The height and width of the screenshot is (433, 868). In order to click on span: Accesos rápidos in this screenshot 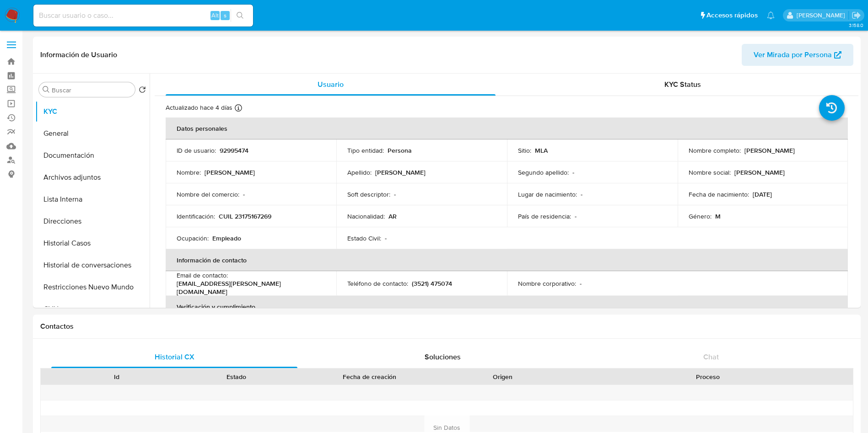, I will do `click(732, 15)`.